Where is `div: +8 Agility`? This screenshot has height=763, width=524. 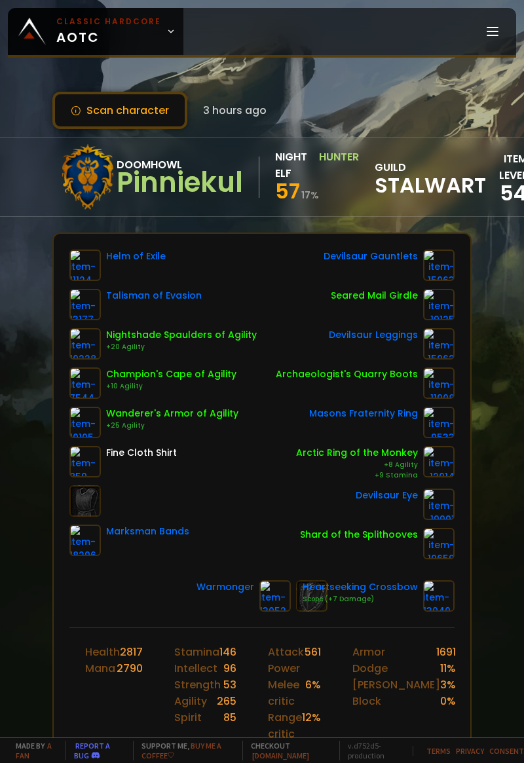 div: +8 Agility is located at coordinates (357, 465).